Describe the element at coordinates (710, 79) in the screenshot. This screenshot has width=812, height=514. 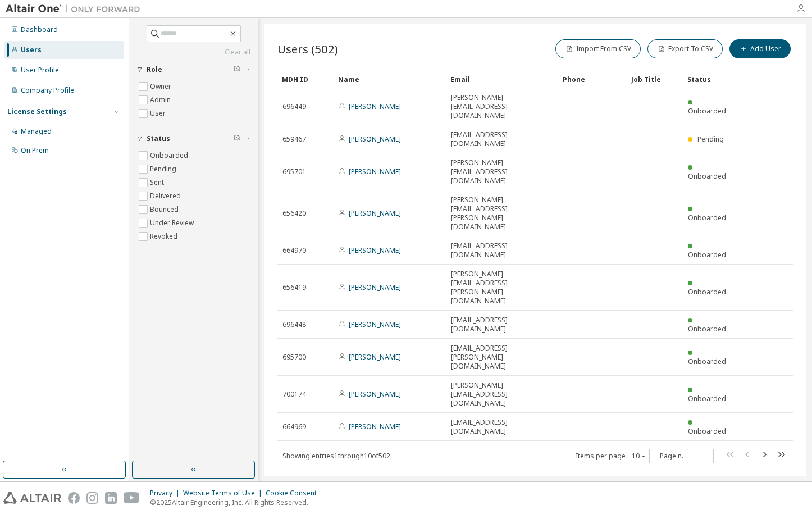
I see `div: Status` at that location.